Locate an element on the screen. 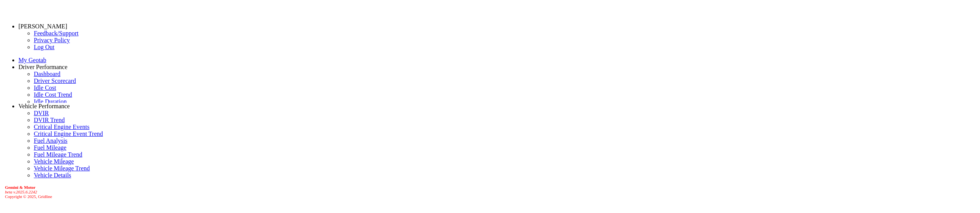 This screenshot has height=213, width=980. a: Fuel Mileage Trend is located at coordinates (58, 155).